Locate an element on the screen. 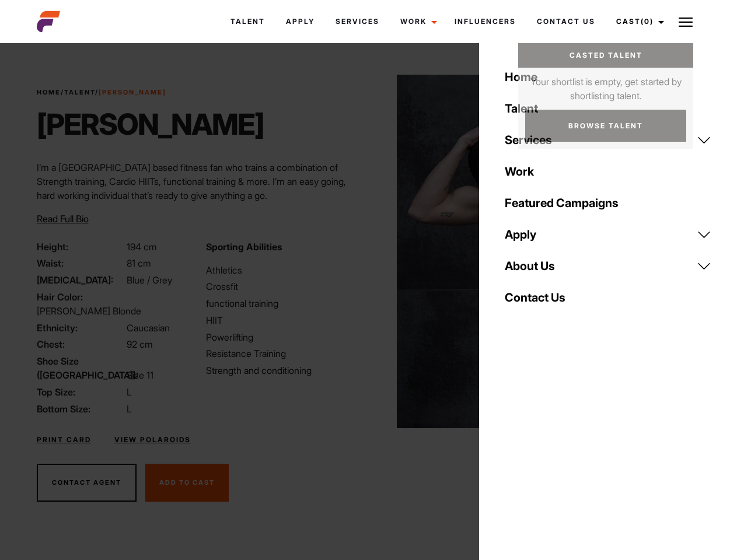 Image resolution: width=737 pixels, height=560 pixels. strong: Sporting Abilities is located at coordinates (244, 247).